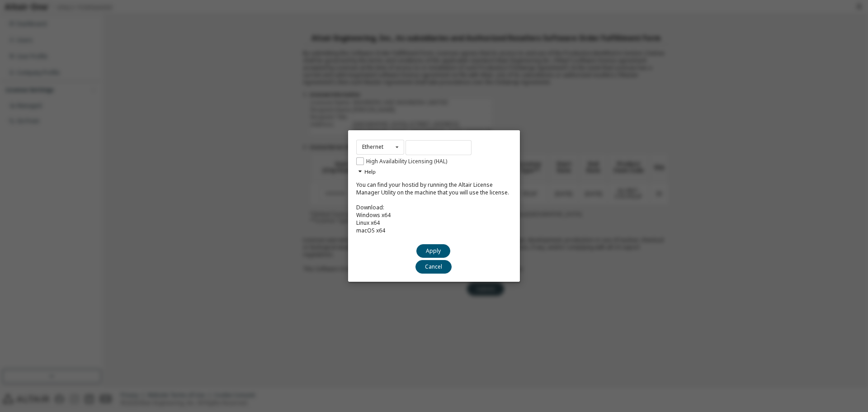  Describe the element at coordinates (401, 161) in the screenshot. I see `label: High Availability Licensing (HAL)` at that location.